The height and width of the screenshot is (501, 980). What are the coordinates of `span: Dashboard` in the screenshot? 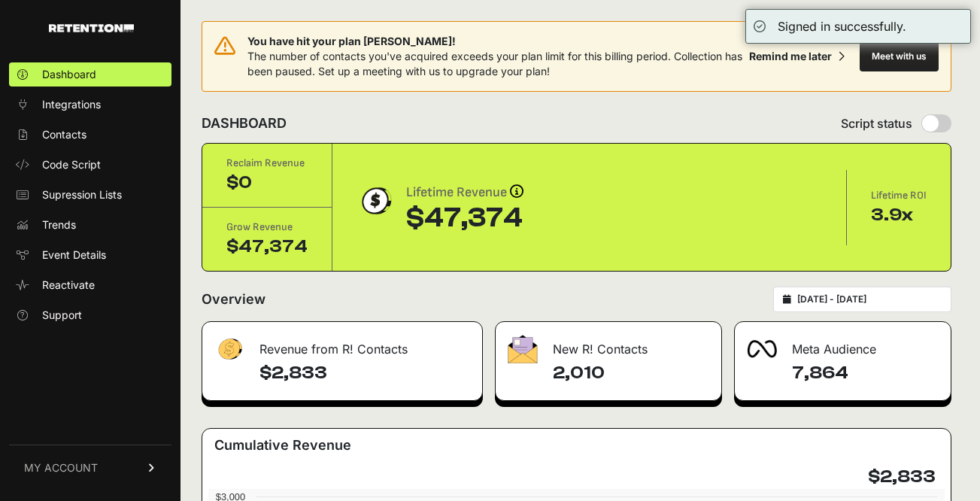 It's located at (69, 74).